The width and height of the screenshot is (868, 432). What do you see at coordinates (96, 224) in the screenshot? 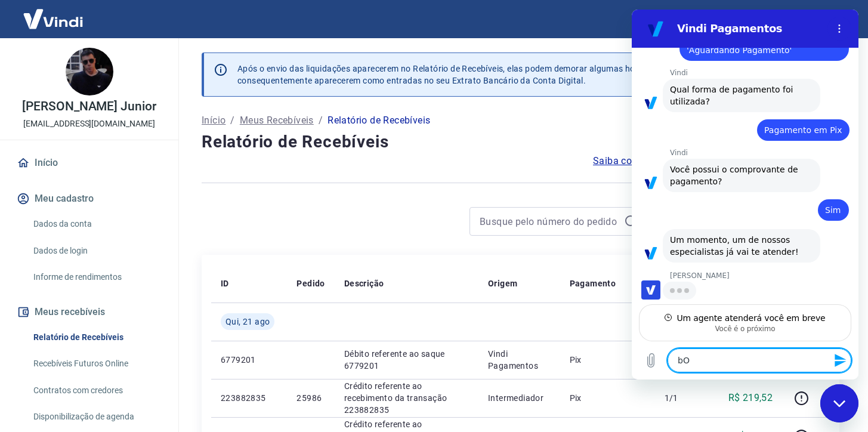
I see `a: Dados da conta` at bounding box center [96, 224].